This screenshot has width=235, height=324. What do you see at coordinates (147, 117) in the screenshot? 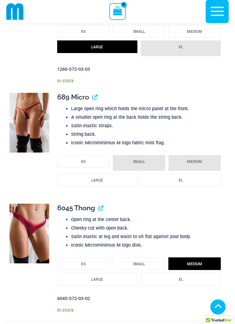
I see `li: A smaller open ring at the back holds the string back.` at bounding box center [147, 117].